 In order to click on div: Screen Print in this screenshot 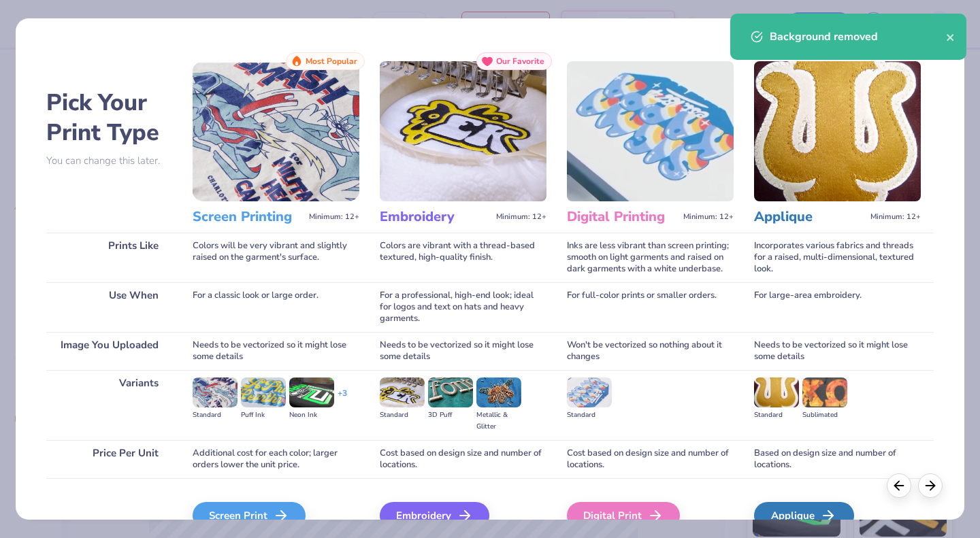, I will do `click(249, 516)`.